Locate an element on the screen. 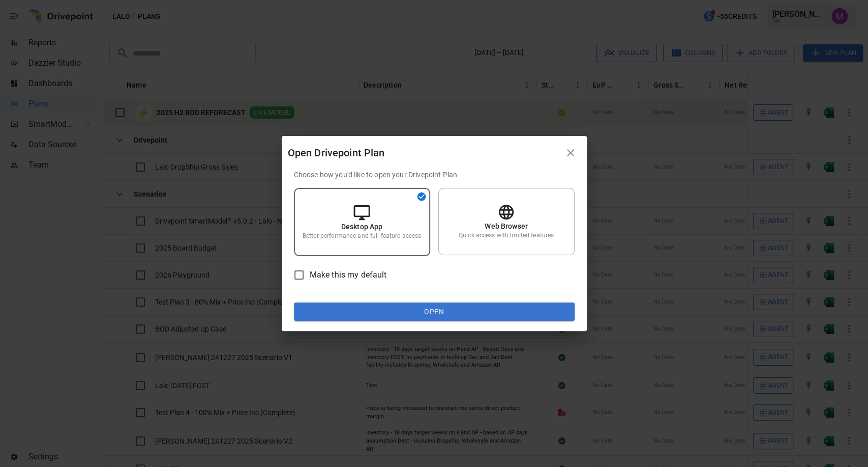 The width and height of the screenshot is (868, 467). p: Quick access with limited features is located at coordinates (506, 235).